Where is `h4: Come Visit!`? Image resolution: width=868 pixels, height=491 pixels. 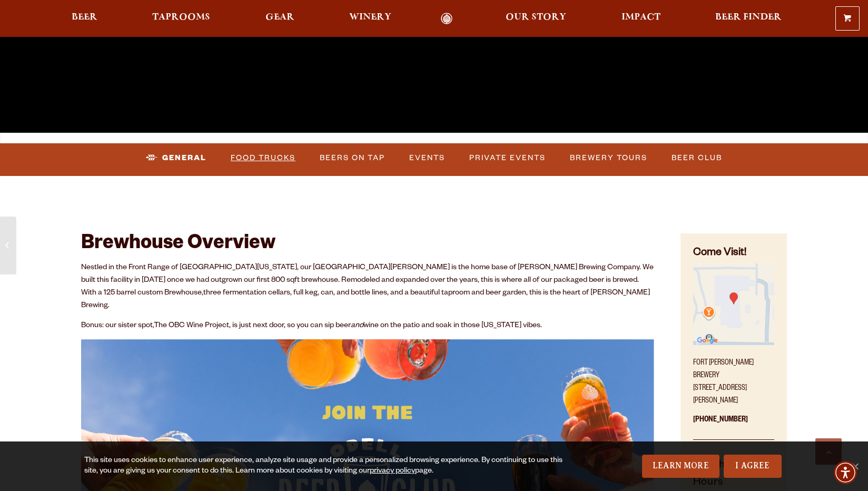 h4: Come Visit! is located at coordinates (733, 253).